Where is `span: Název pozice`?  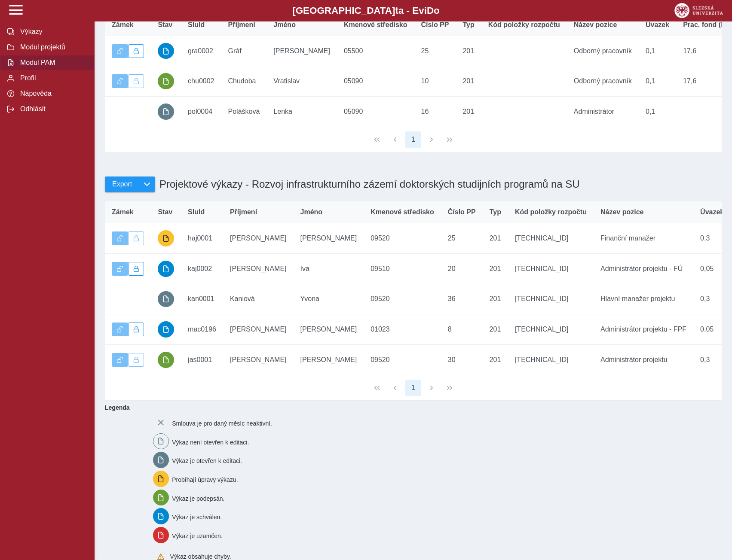 span: Název pozice is located at coordinates (595, 25).